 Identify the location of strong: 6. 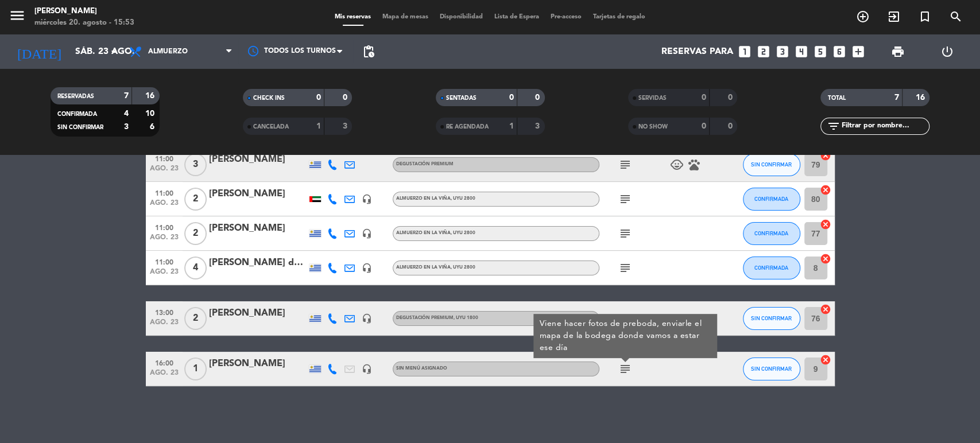
(153, 127).